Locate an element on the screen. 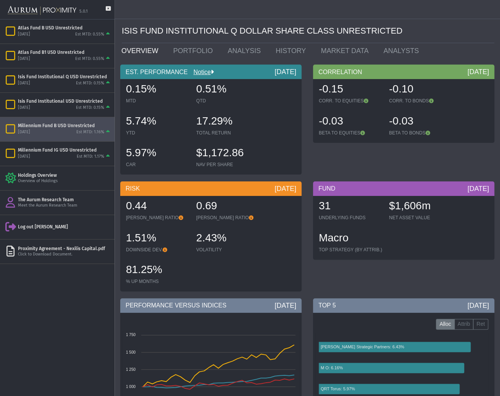 The image size is (500, 396). div: RISK is located at coordinates (211, 189).